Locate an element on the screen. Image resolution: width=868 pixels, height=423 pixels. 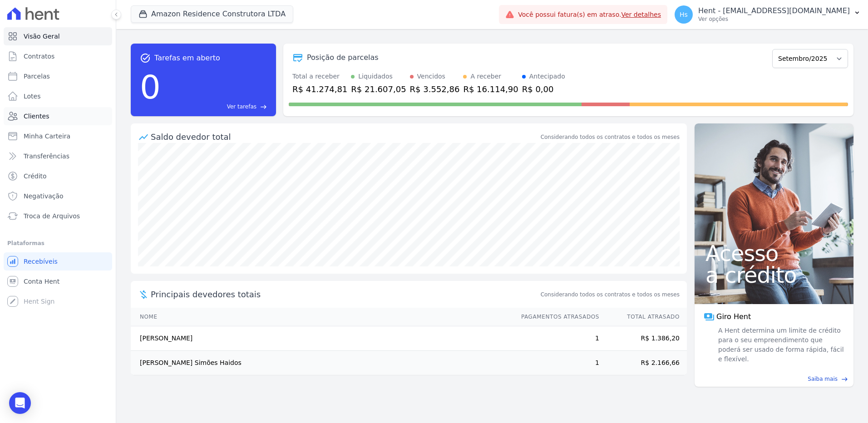
div: R$ 41.274,81 is located at coordinates (320, 89).